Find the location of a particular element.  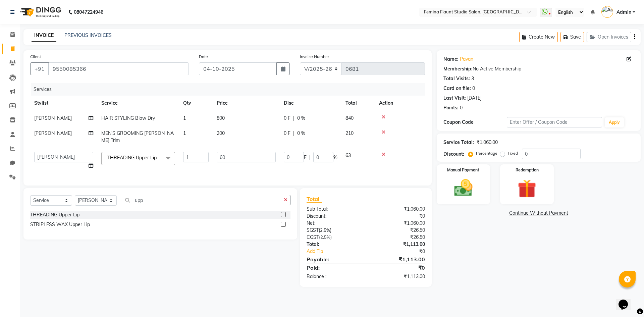

label: Client is located at coordinates (35, 57).